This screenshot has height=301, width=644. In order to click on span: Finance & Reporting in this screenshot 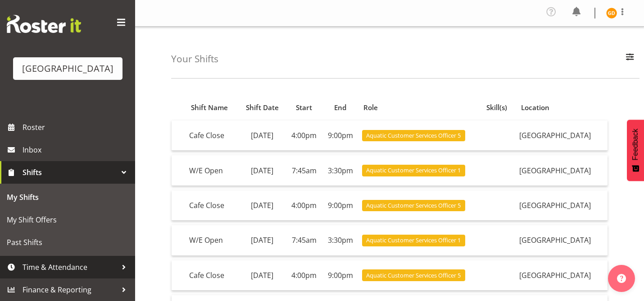, I will do `click(70, 290)`.